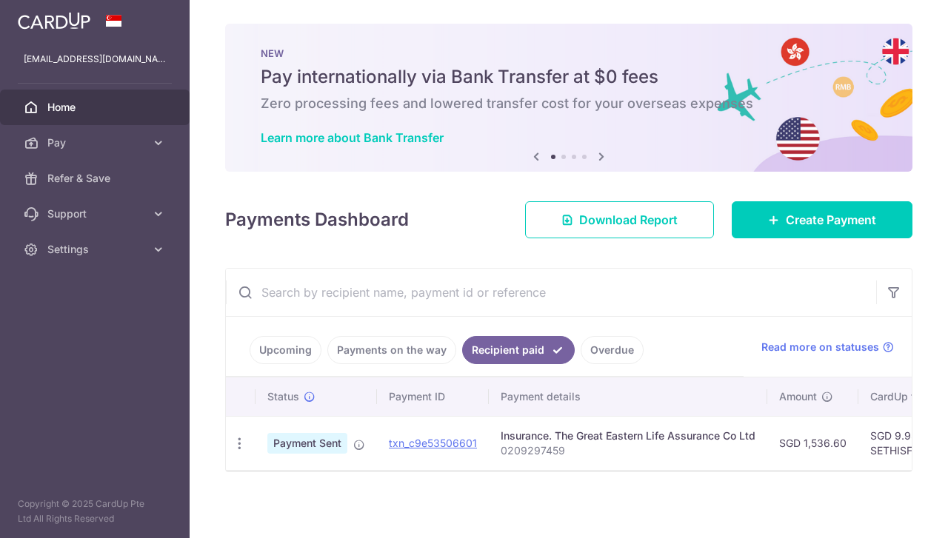 This screenshot has height=538, width=948. What do you see at coordinates (307, 444) in the screenshot?
I see `span: Payment Sent` at bounding box center [307, 444].